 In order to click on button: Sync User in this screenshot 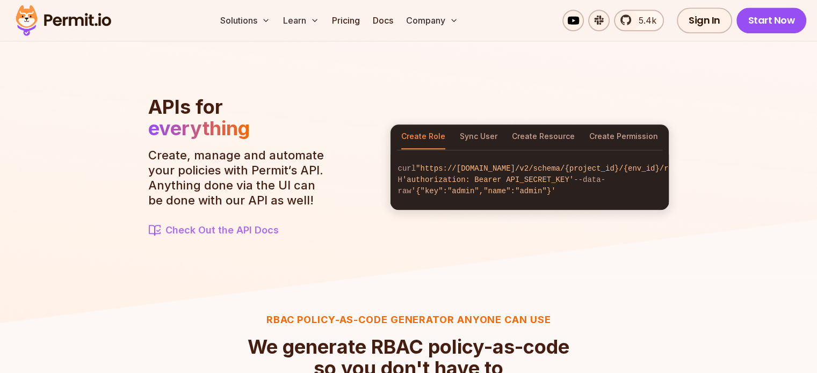, I will do `click(479, 137)`.